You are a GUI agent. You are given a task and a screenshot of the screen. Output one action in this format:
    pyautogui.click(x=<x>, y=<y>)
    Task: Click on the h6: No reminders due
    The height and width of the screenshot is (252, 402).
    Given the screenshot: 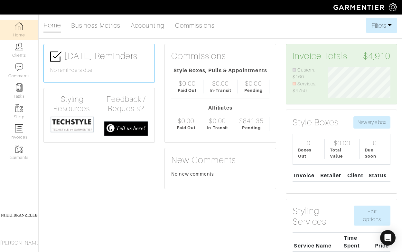 What is the action you would take?
    pyautogui.click(x=99, y=70)
    